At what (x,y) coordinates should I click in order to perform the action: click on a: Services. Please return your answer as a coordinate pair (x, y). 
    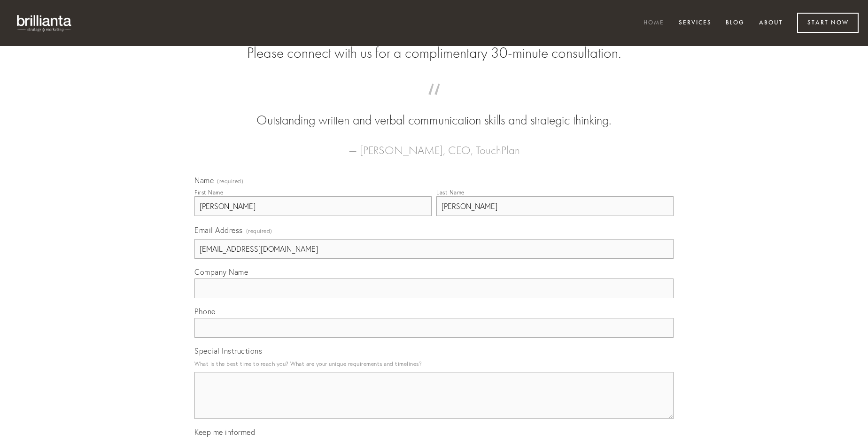
    Looking at the image, I should click on (695, 23).